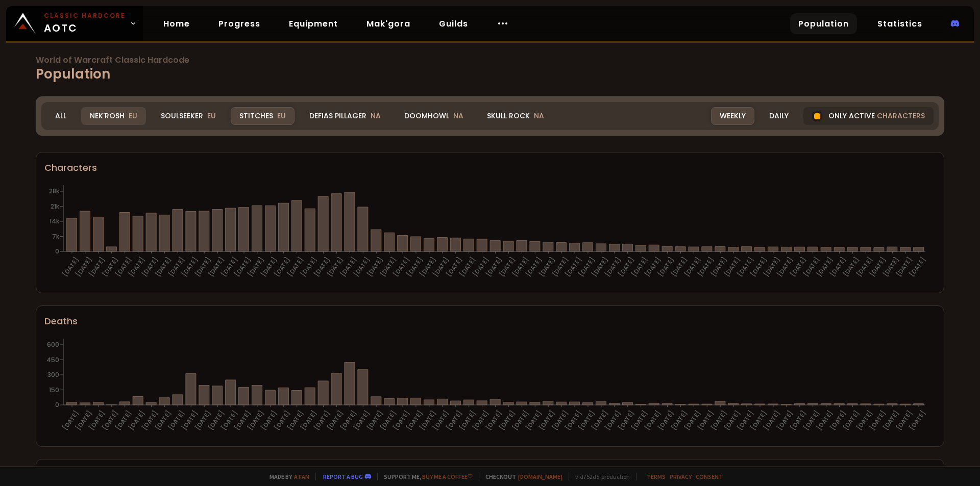  Describe the element at coordinates (779, 116) in the screenshot. I see `div: Daily` at that location.